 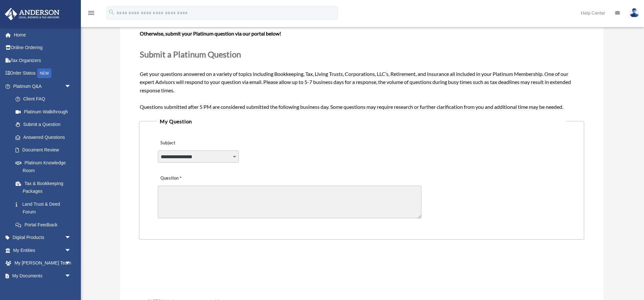 I want to click on a: Platinum Knowledge Room, so click(x=45, y=167).